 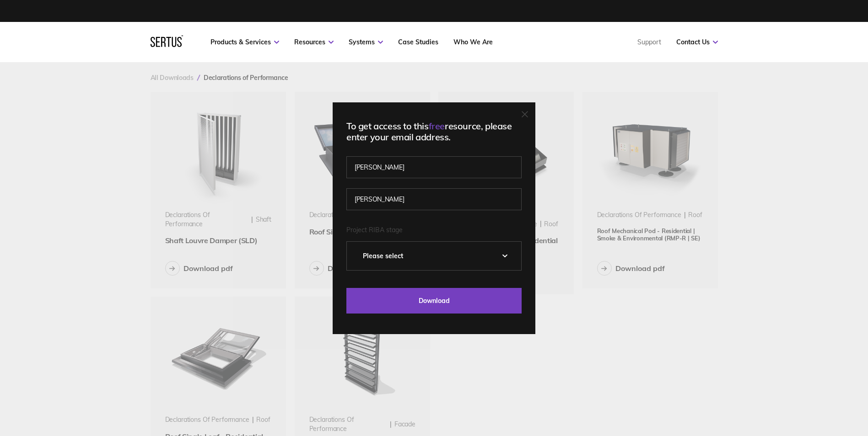 I want to click on a: Who We Are, so click(x=473, y=42).